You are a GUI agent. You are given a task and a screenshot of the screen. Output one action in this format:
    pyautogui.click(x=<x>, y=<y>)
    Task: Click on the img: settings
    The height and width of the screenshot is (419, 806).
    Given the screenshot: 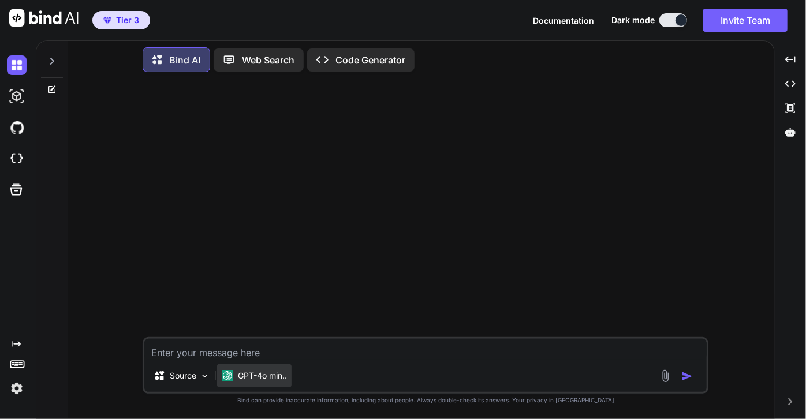 What is the action you would take?
    pyautogui.click(x=17, y=388)
    